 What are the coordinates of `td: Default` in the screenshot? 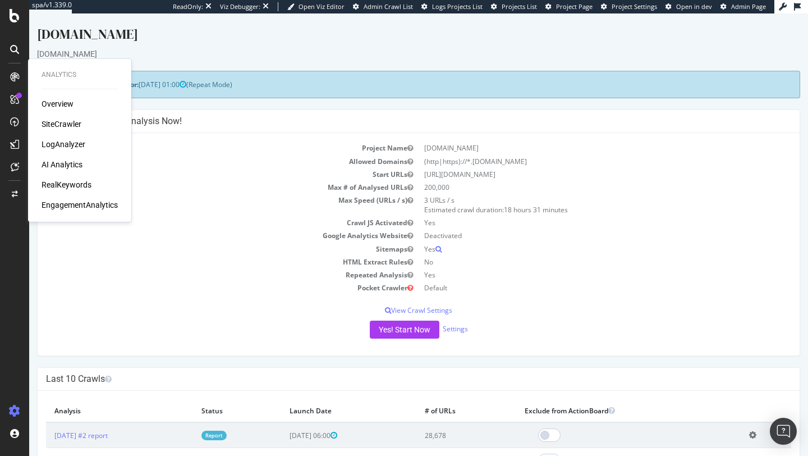 It's located at (576, 274).